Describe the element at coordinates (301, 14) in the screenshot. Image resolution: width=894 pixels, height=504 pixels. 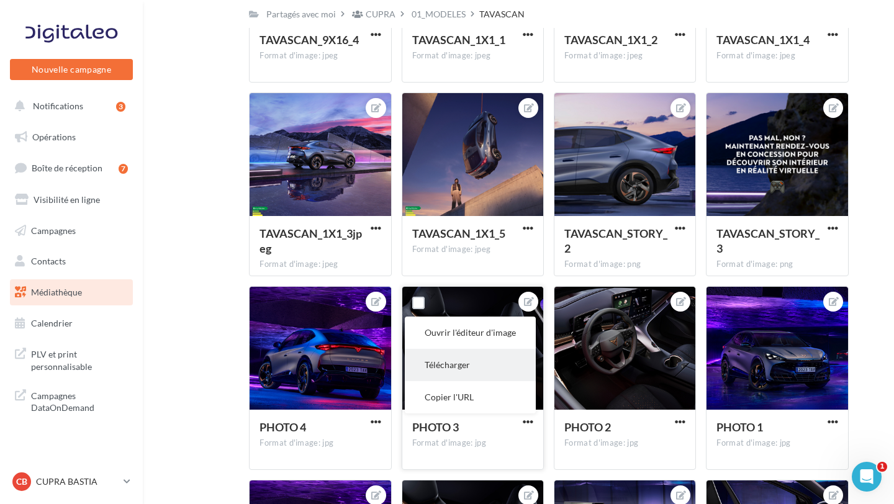
I see `div: Partagés avec moi` at that location.